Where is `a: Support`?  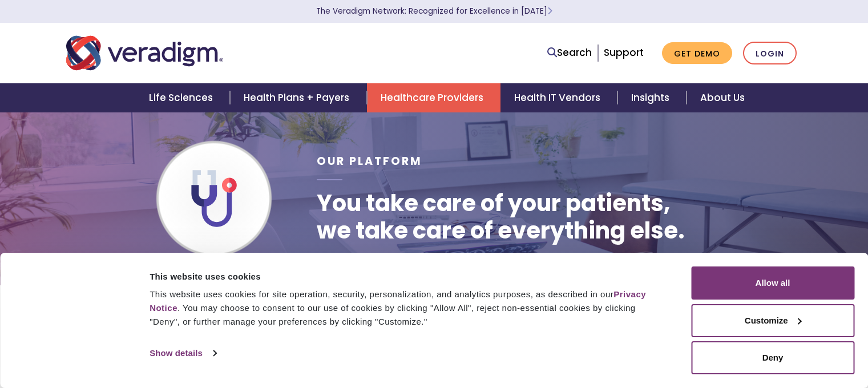
a: Support is located at coordinates (624, 53).